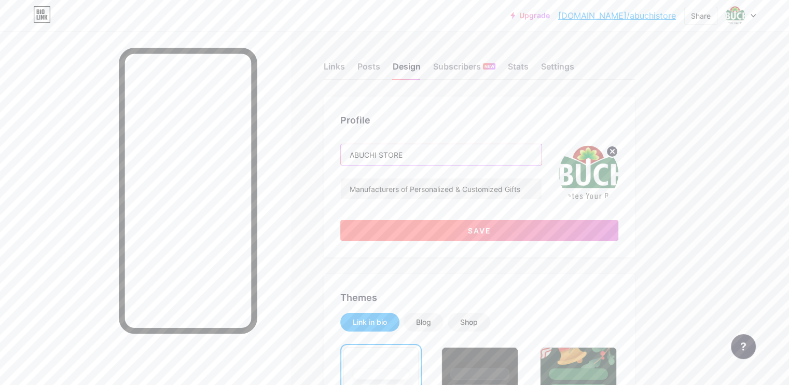 This screenshot has width=789, height=385. I want to click on div: Profile, so click(479, 120).